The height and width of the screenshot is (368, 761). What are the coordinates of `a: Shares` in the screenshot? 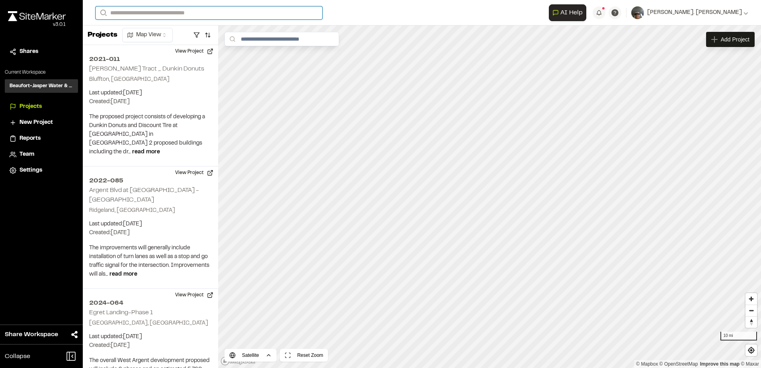 It's located at (41, 52).